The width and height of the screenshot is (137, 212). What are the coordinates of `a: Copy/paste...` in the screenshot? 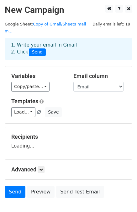 It's located at (30, 86).